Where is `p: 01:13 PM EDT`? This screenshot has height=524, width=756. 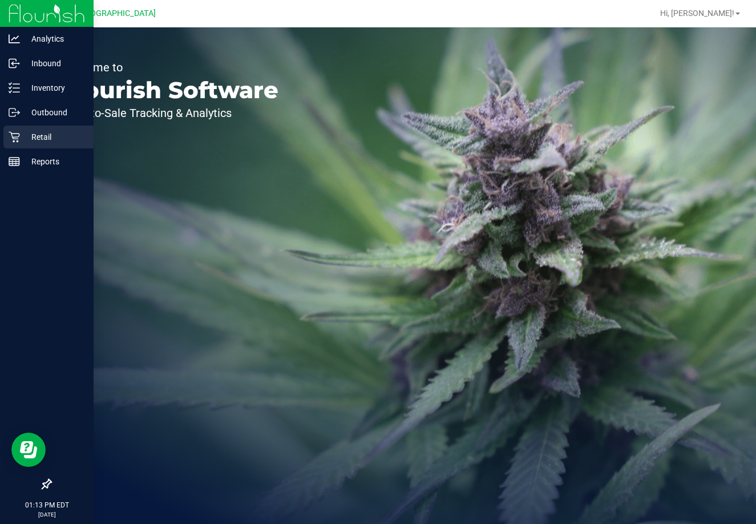 p: 01:13 PM EDT is located at coordinates (47, 505).